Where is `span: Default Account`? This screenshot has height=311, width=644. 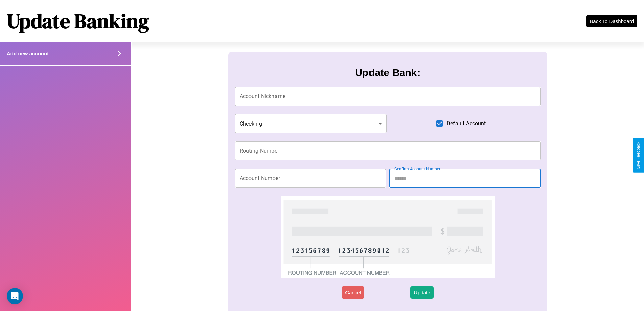
span: Default Account is located at coordinates (466, 123).